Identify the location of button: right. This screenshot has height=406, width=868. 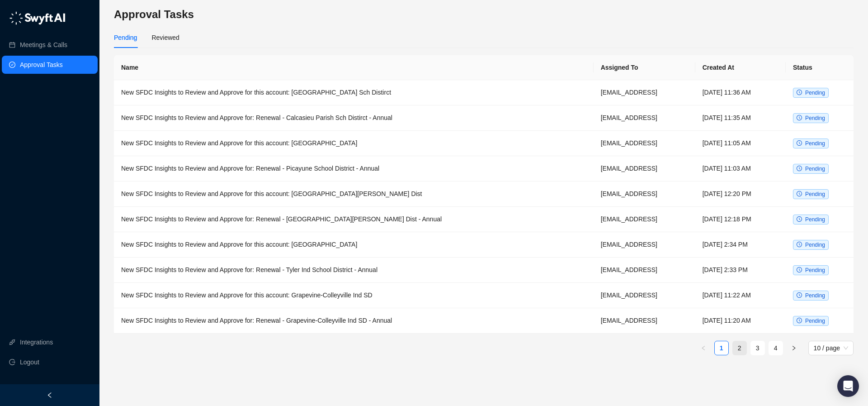
(794, 348).